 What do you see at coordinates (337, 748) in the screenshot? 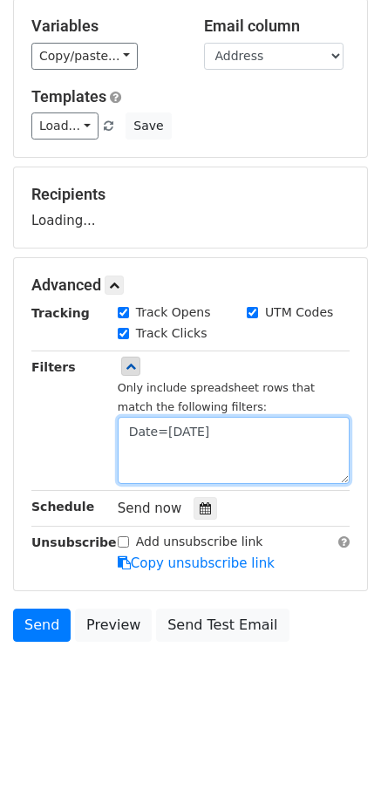
I see `div: Chat Widget` at bounding box center [337, 748].